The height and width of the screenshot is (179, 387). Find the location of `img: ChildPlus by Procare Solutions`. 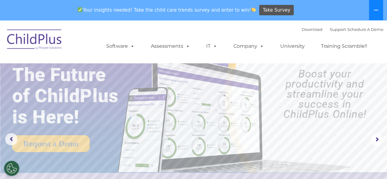

img: ChildPlus by Procare Solutions is located at coordinates (35, 40).